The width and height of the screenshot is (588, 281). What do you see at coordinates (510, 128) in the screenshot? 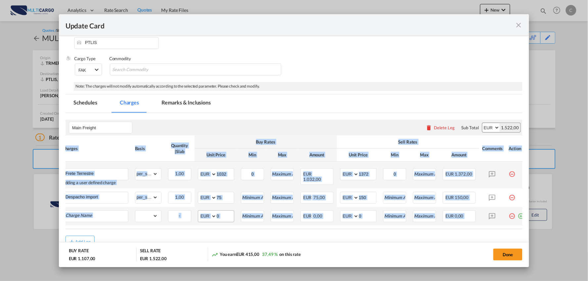
I see `div: 1.522,00` at bounding box center [510, 128].